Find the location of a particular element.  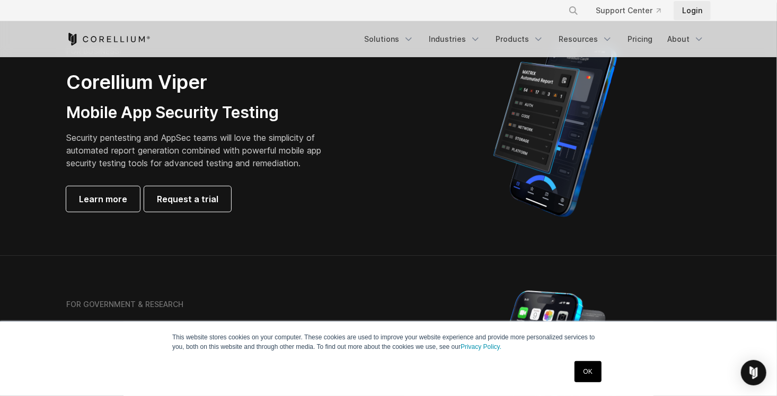

div: Open Intercom Messenger is located at coordinates (754, 373).